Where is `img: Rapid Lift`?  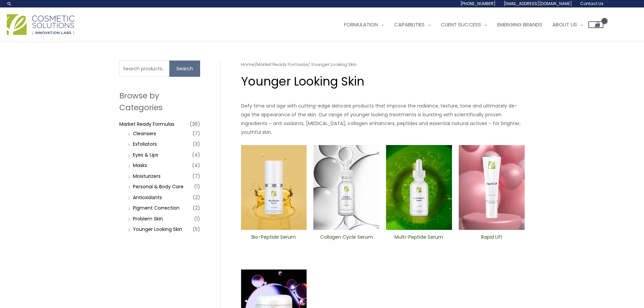
img: Rapid Lift is located at coordinates (492, 188).